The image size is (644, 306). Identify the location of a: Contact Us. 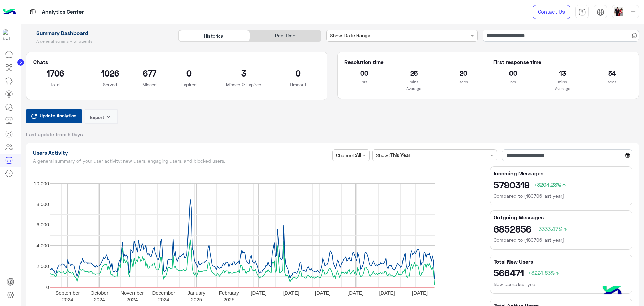
(551, 12).